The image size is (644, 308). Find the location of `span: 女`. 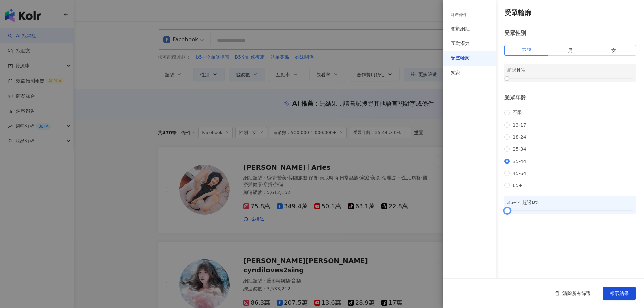

span: 女 is located at coordinates (614, 50).